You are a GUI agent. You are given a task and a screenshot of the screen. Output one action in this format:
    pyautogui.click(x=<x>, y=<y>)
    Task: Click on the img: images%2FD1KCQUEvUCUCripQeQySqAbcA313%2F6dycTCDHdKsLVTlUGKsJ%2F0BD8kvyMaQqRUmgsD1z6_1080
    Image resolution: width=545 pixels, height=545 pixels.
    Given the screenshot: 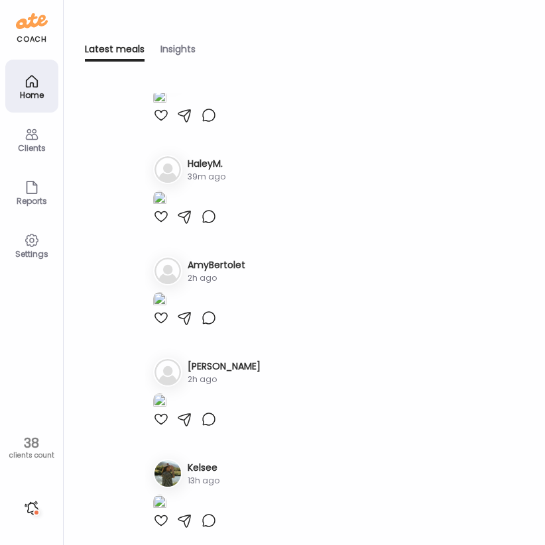 What is the action you would take?
    pyautogui.click(x=160, y=402)
    